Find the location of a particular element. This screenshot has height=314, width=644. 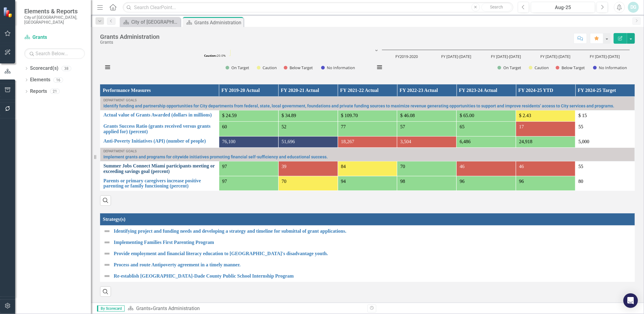

span: 18,267 is located at coordinates (348, 141).